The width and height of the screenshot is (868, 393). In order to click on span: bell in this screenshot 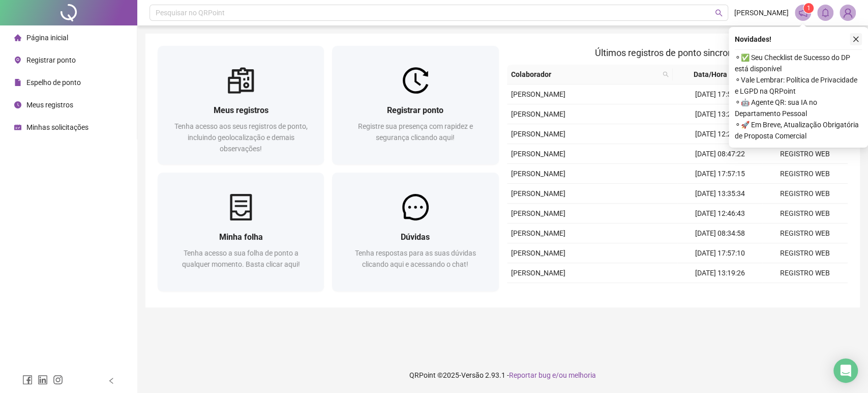, I will do `click(825, 12)`.